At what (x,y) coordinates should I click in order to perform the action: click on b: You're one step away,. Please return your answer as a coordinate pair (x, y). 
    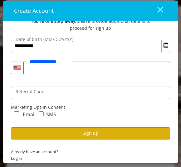
    Looking at the image, I should click on (54, 21).